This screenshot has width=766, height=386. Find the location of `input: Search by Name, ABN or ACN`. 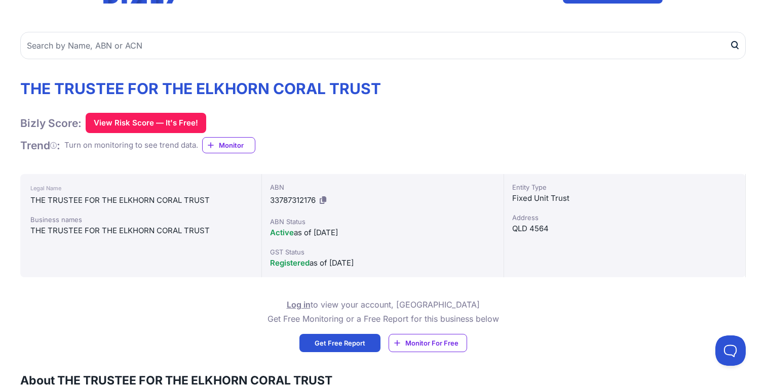

input: Search by Name, ABN or ACN is located at coordinates (383, 46).